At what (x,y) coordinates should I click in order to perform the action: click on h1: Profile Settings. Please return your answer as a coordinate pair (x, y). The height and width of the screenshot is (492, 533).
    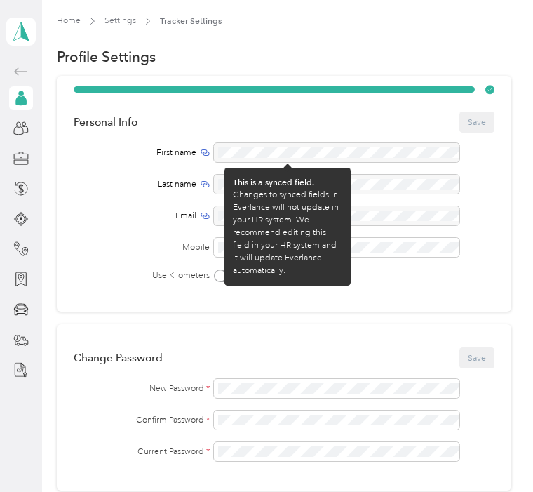
    Looking at the image, I should click on (106, 57).